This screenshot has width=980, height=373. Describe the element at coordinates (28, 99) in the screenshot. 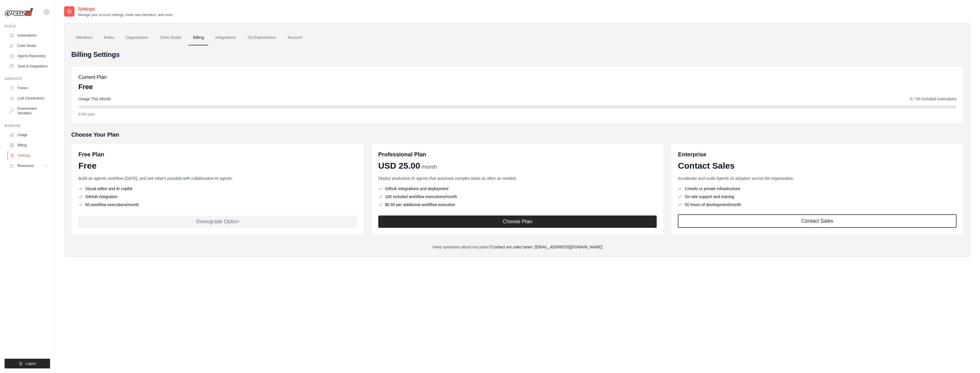

I see `a: LLM Connections` at that location.